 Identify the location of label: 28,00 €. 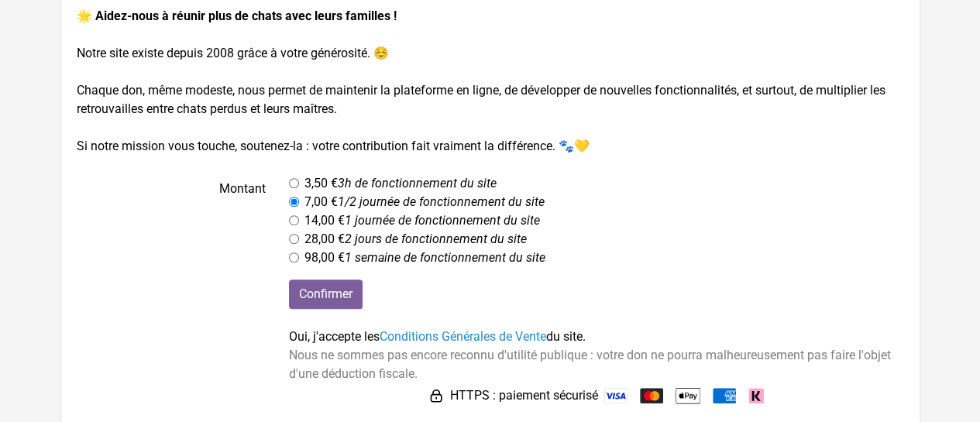
(415, 239).